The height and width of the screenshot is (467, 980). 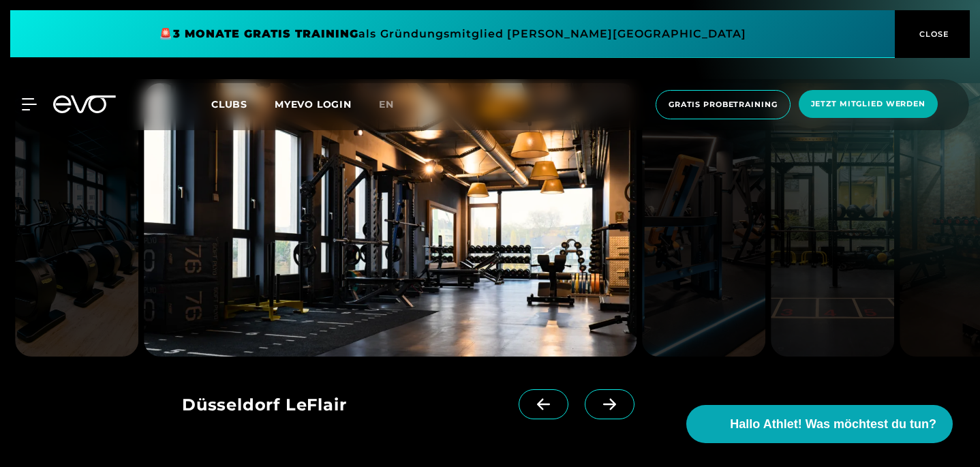 I want to click on a: en, so click(x=394, y=104).